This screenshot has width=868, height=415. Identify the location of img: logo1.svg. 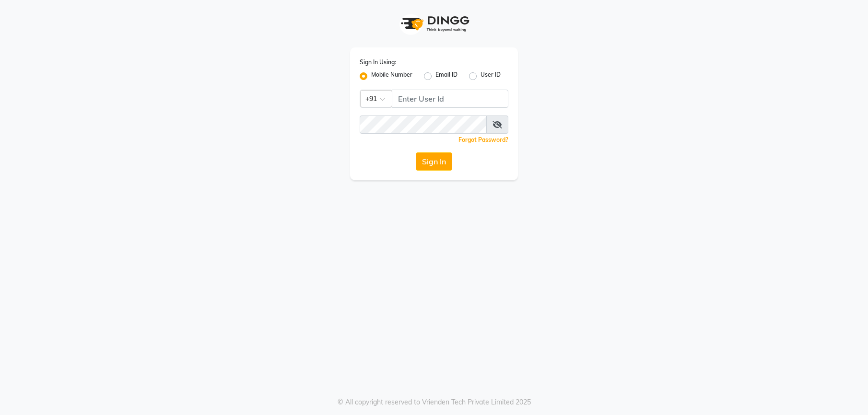
(434, 23).